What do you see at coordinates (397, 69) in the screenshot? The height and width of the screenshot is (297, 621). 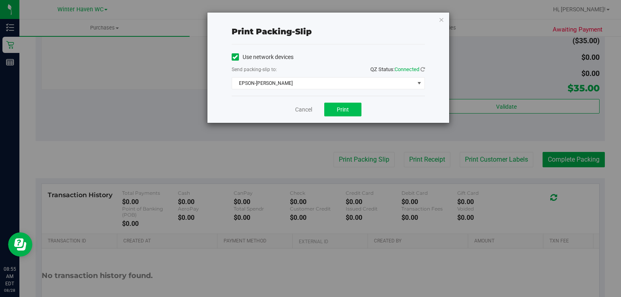 I see `span: QZ Status:` at bounding box center [397, 69].